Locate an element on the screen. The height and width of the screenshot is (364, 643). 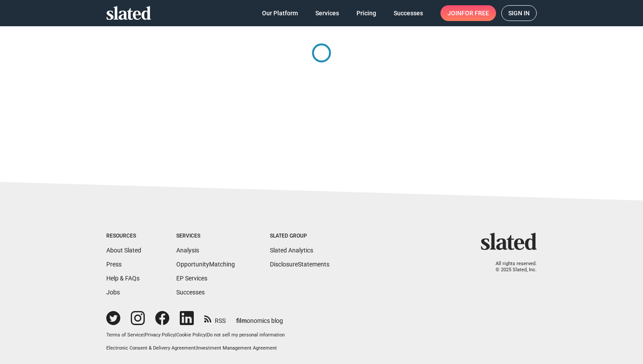
a: Slated Analytics is located at coordinates (291, 250).